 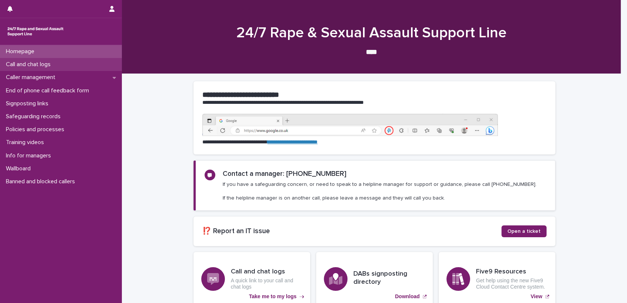 What do you see at coordinates (26, 142) in the screenshot?
I see `p: Training videos` at bounding box center [26, 142].